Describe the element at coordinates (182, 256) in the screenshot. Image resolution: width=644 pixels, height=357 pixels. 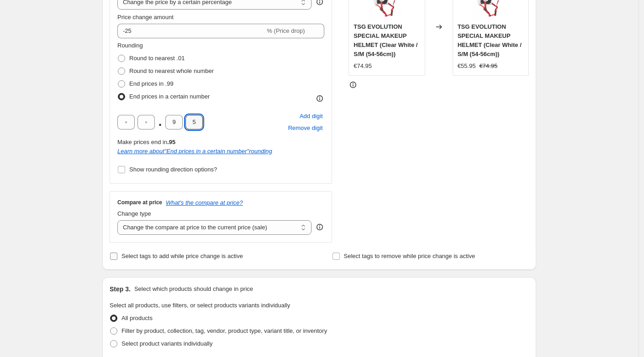
I see `span: Select tags to add while price change is active` at that location.